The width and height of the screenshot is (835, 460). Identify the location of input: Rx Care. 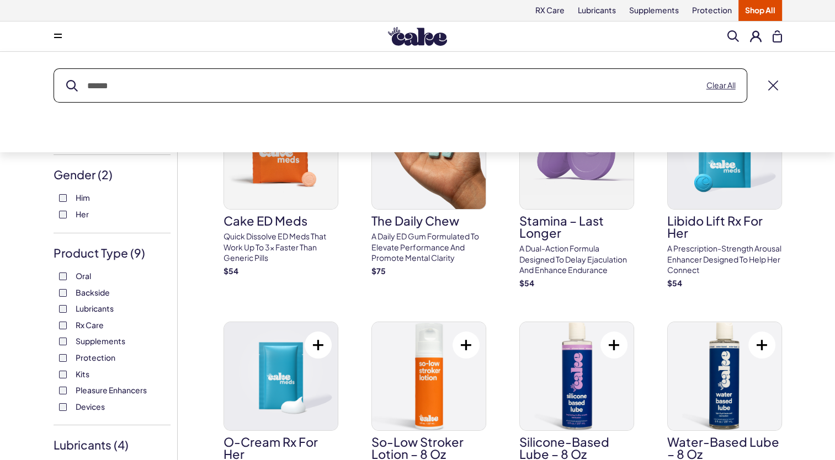
(63, 326).